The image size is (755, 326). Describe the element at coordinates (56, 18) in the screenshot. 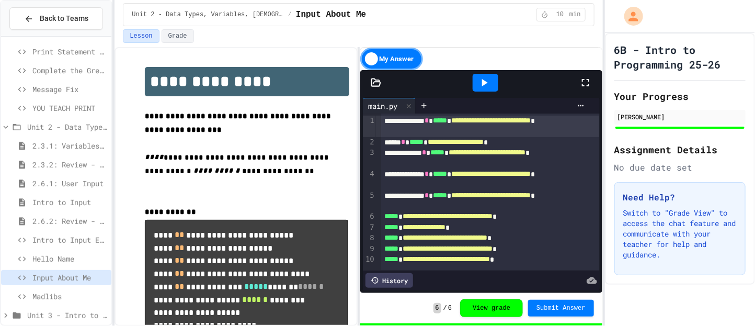

I see `button: Back to Teams` at that location.